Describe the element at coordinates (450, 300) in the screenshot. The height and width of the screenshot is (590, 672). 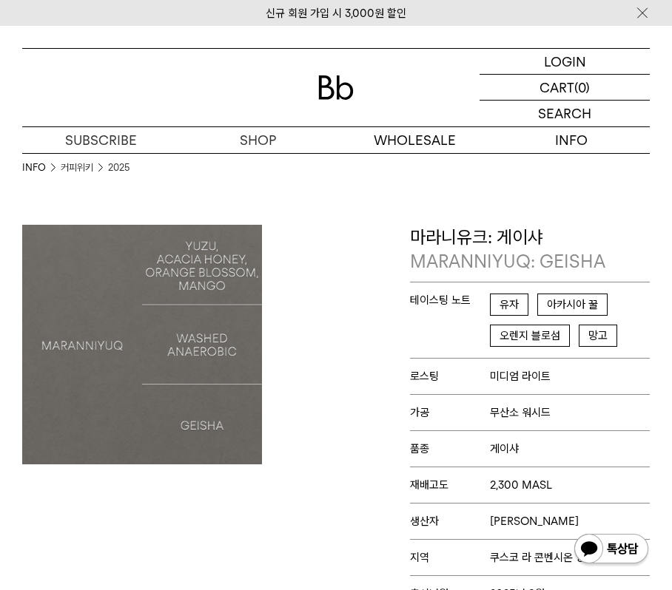
I see `span: 테이스팅 노트` at that location.